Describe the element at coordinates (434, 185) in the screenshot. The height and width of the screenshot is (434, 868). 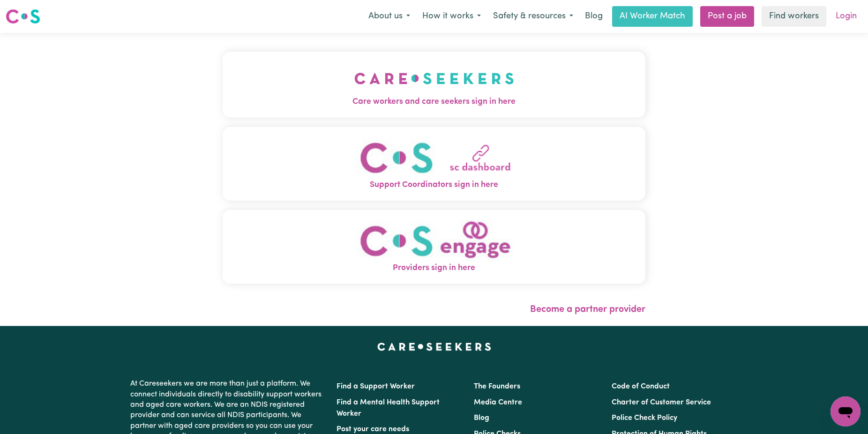
I see `span: Support Coordinators sign in here` at that location.